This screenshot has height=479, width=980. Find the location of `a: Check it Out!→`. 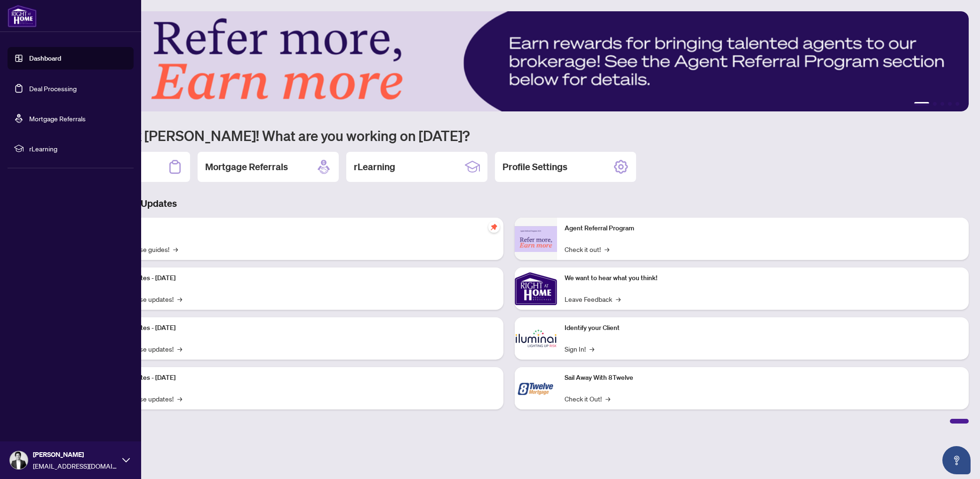

a: Check it Out!→ is located at coordinates (587, 399).